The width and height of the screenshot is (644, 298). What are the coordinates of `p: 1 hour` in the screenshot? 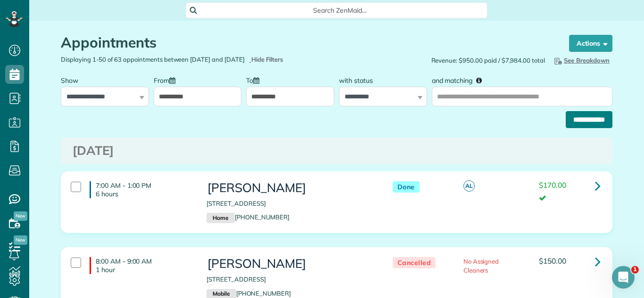 It's located at (144, 270).